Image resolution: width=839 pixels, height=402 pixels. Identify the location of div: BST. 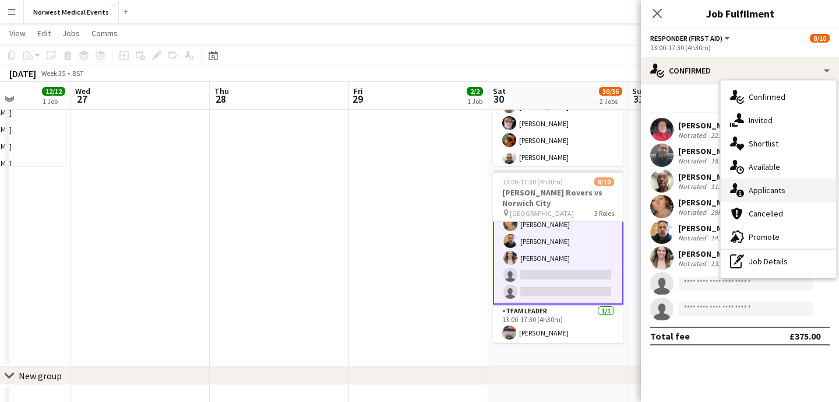
(78, 73).